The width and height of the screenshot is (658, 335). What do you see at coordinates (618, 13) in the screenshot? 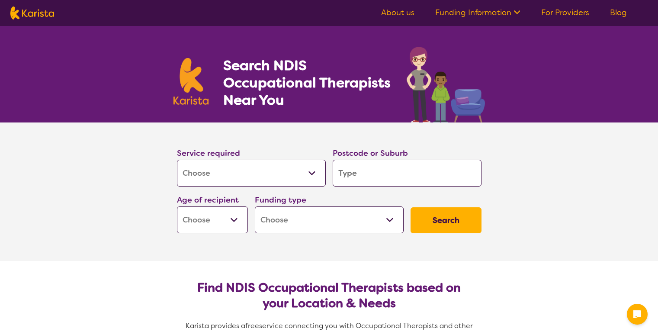
I see `a: Blog` at bounding box center [618, 13].